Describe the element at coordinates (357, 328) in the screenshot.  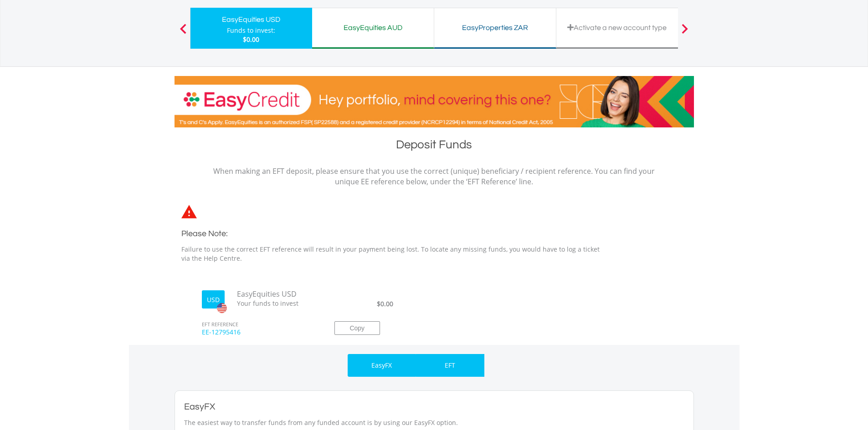
I see `button: Copy` at that location.